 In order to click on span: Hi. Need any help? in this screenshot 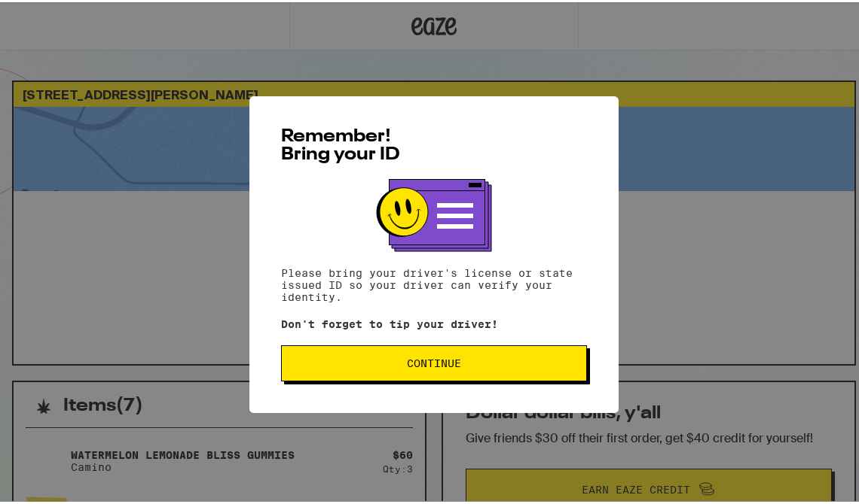, I will do `click(79, 17)`.